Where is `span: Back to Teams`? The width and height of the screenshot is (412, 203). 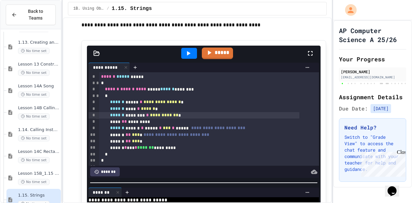
span: Back to Teams is located at coordinates (35, 15).